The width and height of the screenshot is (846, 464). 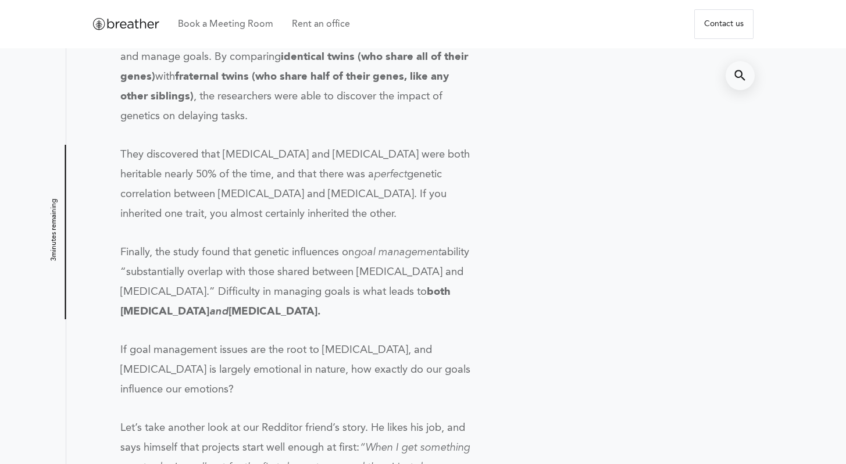 What do you see at coordinates (54, 259) in the screenshot?
I see `span: 3` at bounding box center [54, 259].